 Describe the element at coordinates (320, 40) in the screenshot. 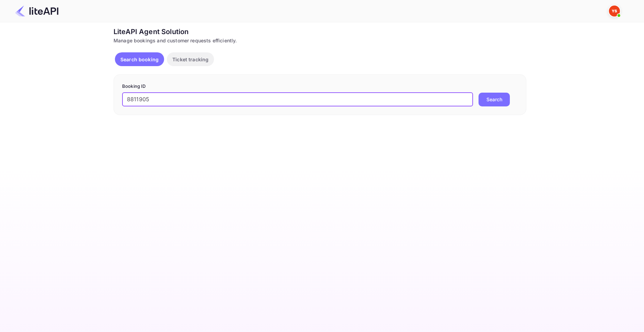

I see `div: Manage bookings and customer requests efficiently.` at that location.